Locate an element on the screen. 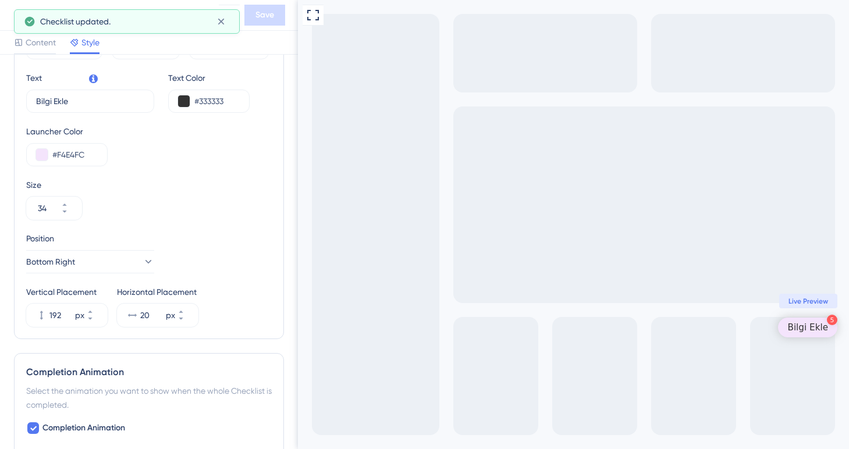 The height and width of the screenshot is (449, 849). div: Open Bilgi Ekle checklist, remaining modules: 5 is located at coordinates (509, 327).